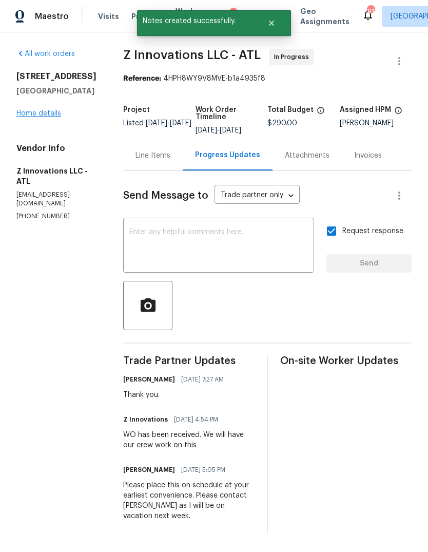 The width and height of the screenshot is (428, 552). Describe the element at coordinates (232, 113) in the screenshot. I see `h5: Work Order Timeline` at that location.